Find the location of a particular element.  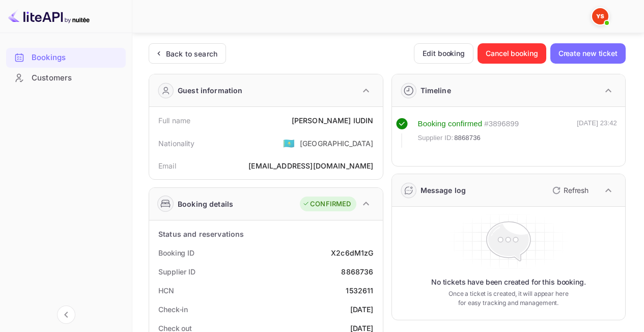

div: Back to search is located at coordinates (192, 53).